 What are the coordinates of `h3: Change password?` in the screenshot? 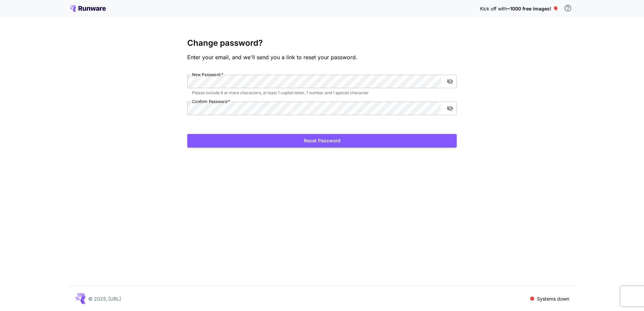 It's located at (322, 43).